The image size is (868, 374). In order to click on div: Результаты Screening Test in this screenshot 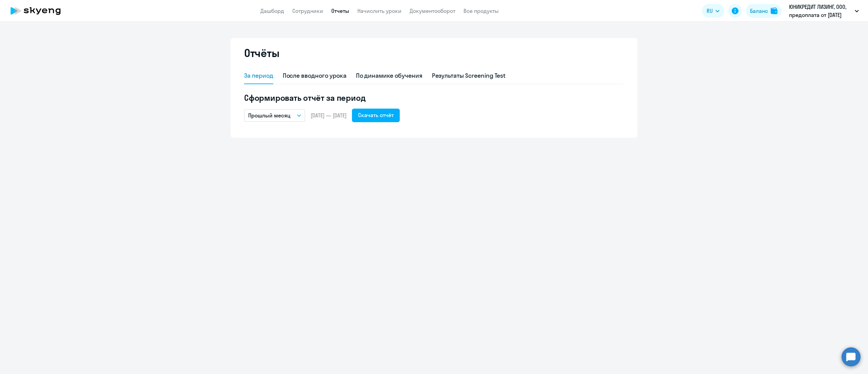, I will do `click(469, 76)`.